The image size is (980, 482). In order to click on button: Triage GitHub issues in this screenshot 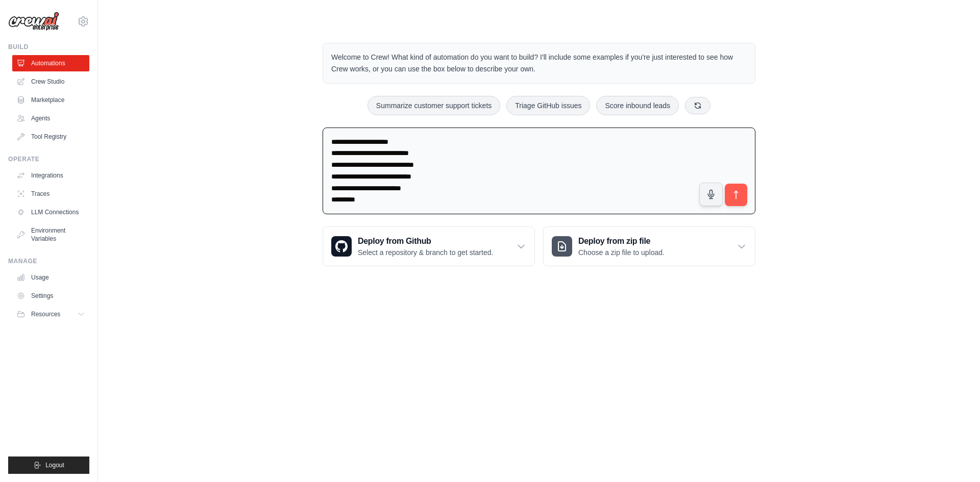, I will do `click(548, 105)`.